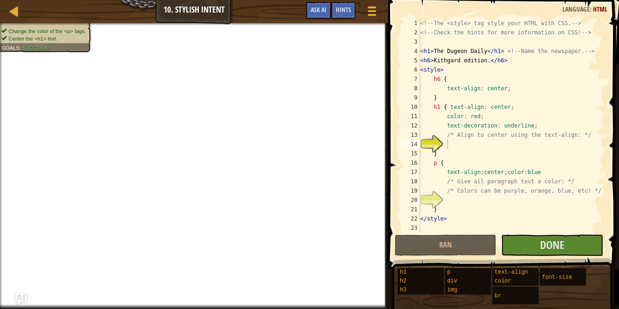 This screenshot has height=309, width=619. What do you see at coordinates (411, 79) in the screenshot?
I see `div: 7` at bounding box center [411, 79].